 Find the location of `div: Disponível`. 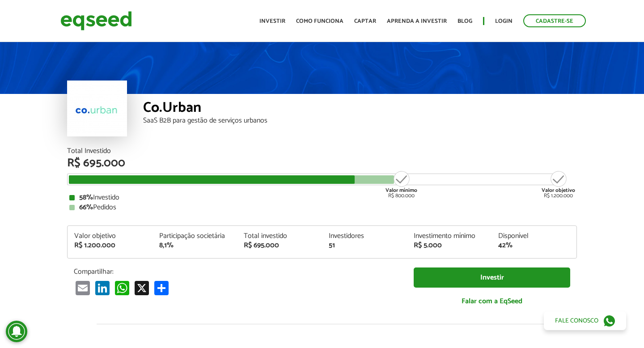

div: Disponível is located at coordinates (534, 236).